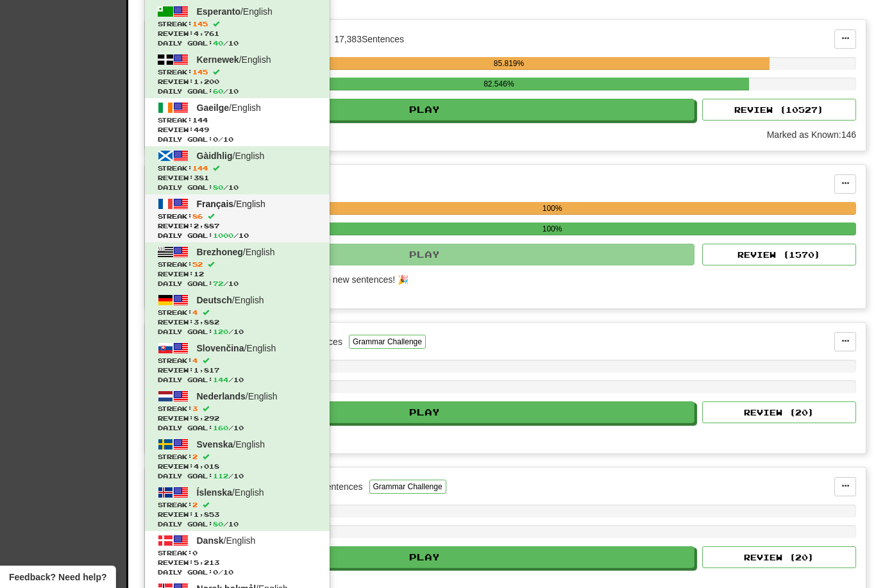 The height and width of the screenshot is (588, 876). I want to click on span: Français, so click(215, 204).